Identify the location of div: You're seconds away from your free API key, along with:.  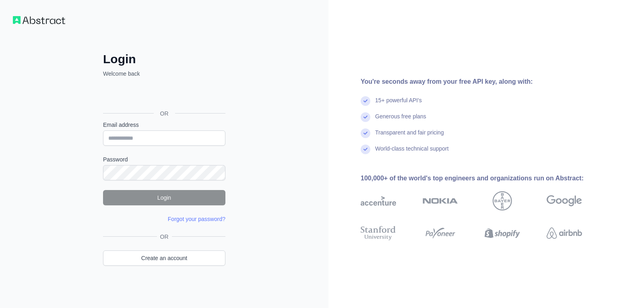
(484, 81).